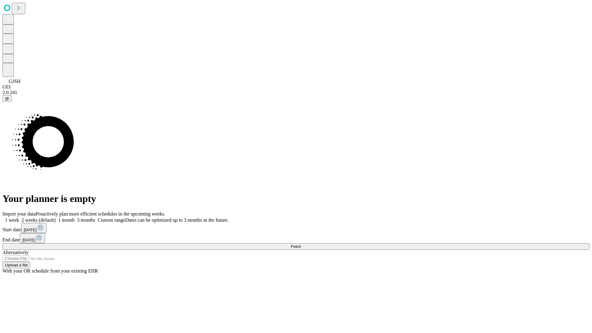 The height and width of the screenshot is (333, 592). I want to click on h1: Your planner is empty, so click(296, 198).